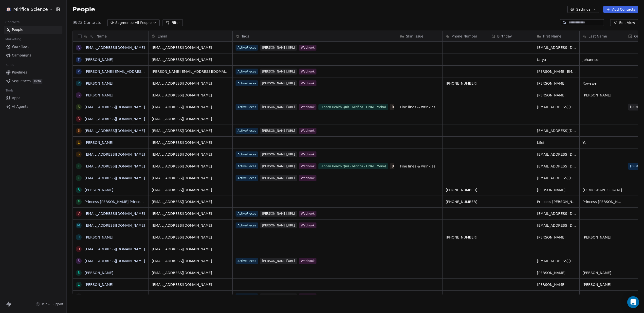 Image resolution: width=644 pixels, height=313 pixels. What do you see at coordinates (78, 201) in the screenshot?
I see `div: P` at bounding box center [78, 201].